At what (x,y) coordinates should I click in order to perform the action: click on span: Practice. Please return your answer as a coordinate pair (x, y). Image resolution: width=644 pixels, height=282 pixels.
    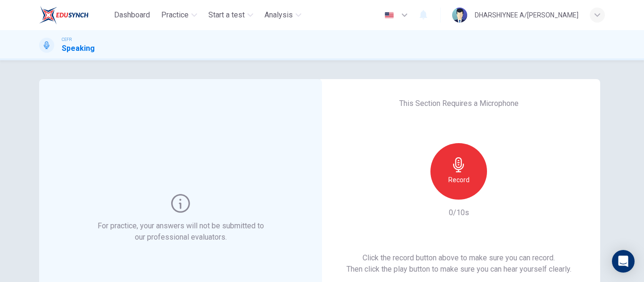
    Looking at the image, I should click on (175, 15).